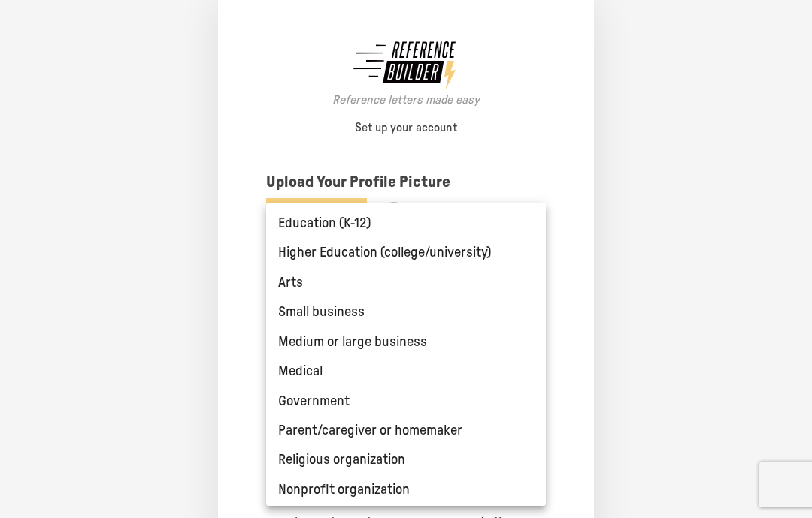  I want to click on li: Small business, so click(406, 312).